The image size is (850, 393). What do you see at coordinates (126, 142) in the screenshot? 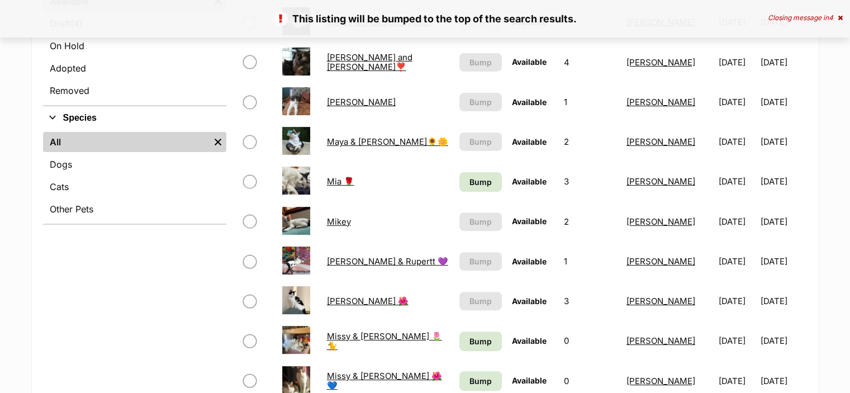
I see `a: All` at bounding box center [126, 142].